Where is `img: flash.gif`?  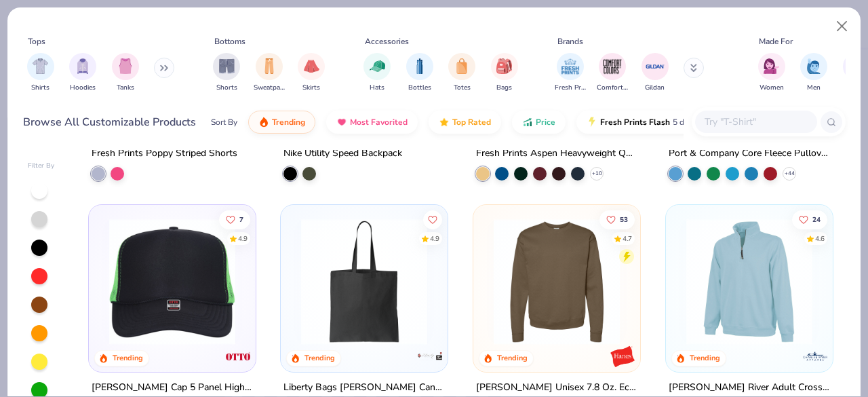 img: flash.gif is located at coordinates (592, 122).